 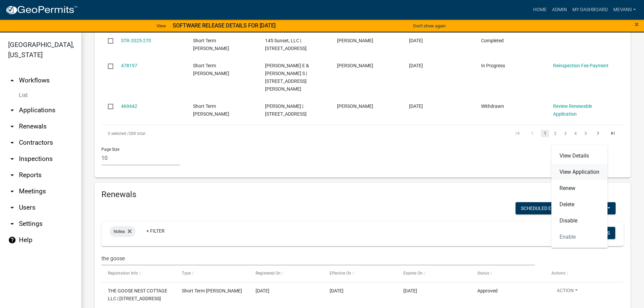 What do you see at coordinates (565, 134) in the screenshot?
I see `a: 3` at bounding box center [565, 134].